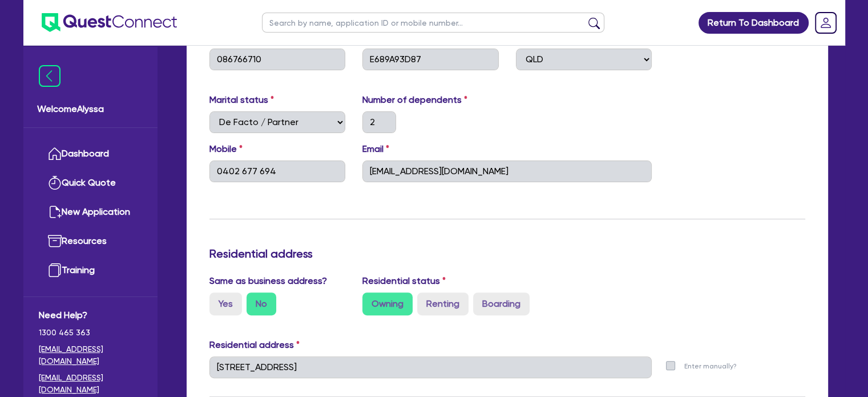 The width and height of the screenshot is (868, 397). Describe the element at coordinates (90, 212) in the screenshot. I see `a: New Application` at that location.